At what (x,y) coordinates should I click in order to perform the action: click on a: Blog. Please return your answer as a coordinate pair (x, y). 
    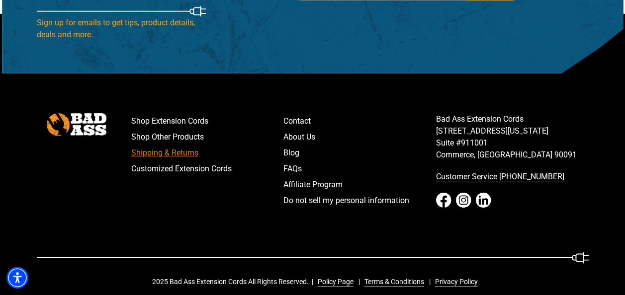
    Looking at the image, I should click on (359, 153).